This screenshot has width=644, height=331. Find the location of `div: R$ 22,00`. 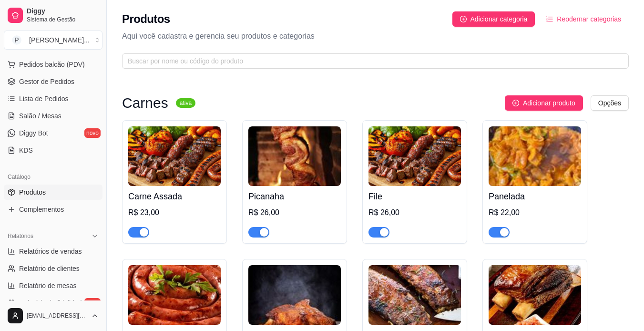

div: R$ 22,00 is located at coordinates (535, 213).